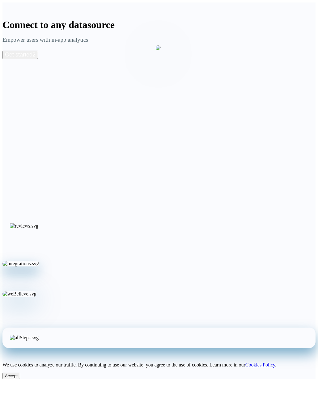 This screenshot has height=410, width=318. What do you see at coordinates (158, 48) in the screenshot?
I see `img: homePageScreen2.png` at bounding box center [158, 48].